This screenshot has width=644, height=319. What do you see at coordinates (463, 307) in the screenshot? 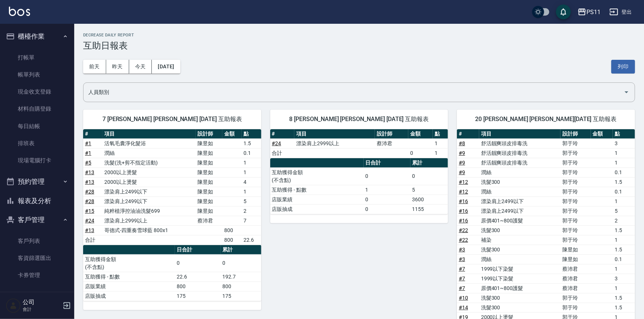
I see `a: #14` at bounding box center [463, 307].